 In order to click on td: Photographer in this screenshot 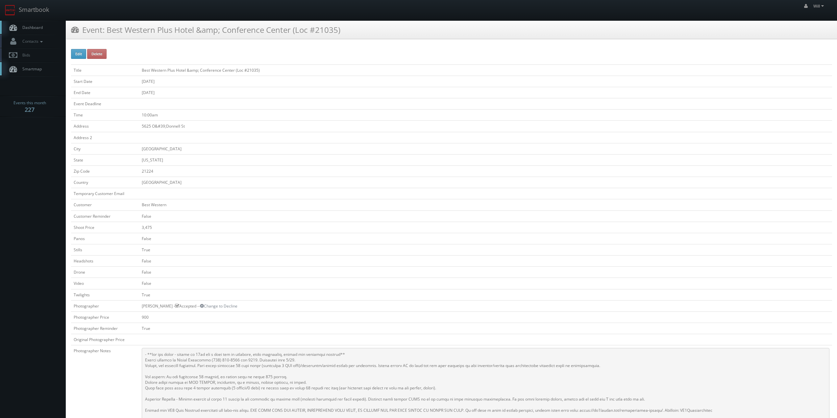, I will do `click(105, 306)`.